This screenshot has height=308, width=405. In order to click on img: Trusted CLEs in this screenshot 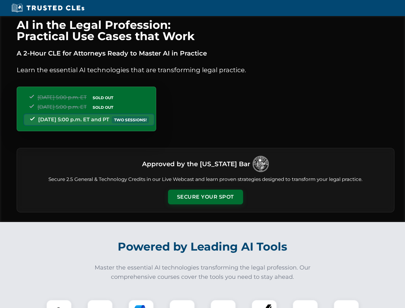, I will do `click(48, 8)`.